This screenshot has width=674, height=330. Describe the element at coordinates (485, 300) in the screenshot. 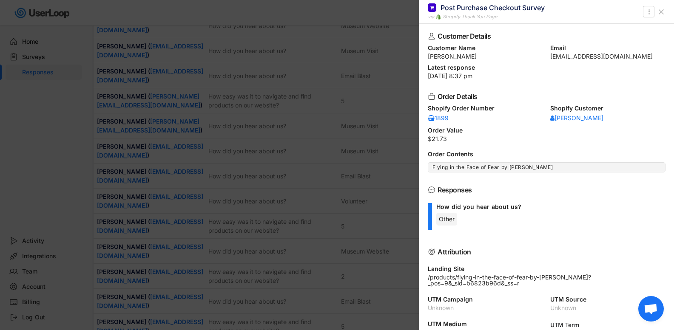

I see `div: UTM Campaign` at that location.